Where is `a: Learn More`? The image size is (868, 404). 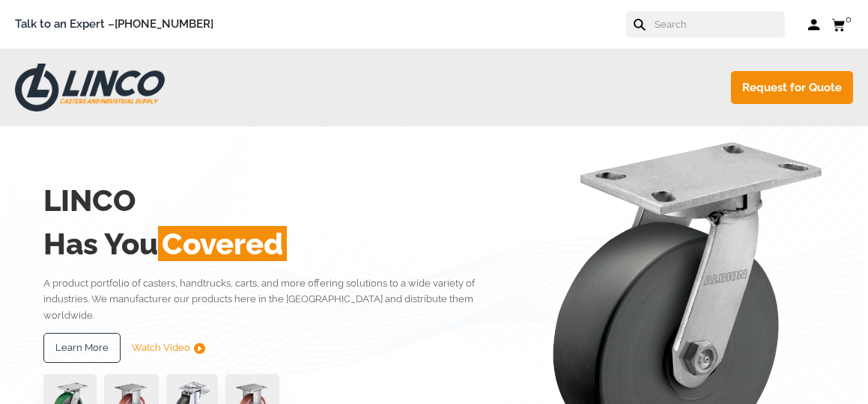 a: Learn More is located at coordinates (81, 348).